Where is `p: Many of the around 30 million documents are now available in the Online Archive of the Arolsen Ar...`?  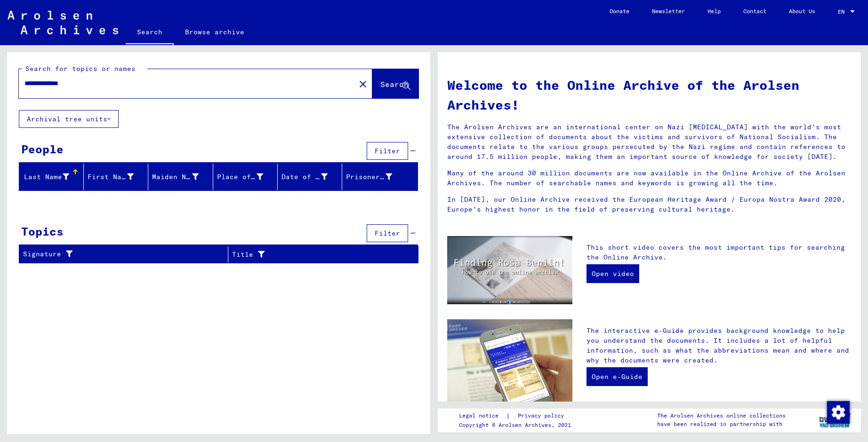 p: Many of the around 30 million documents are now available in the Online Archive of the Arolsen Ar... is located at coordinates (649, 179).